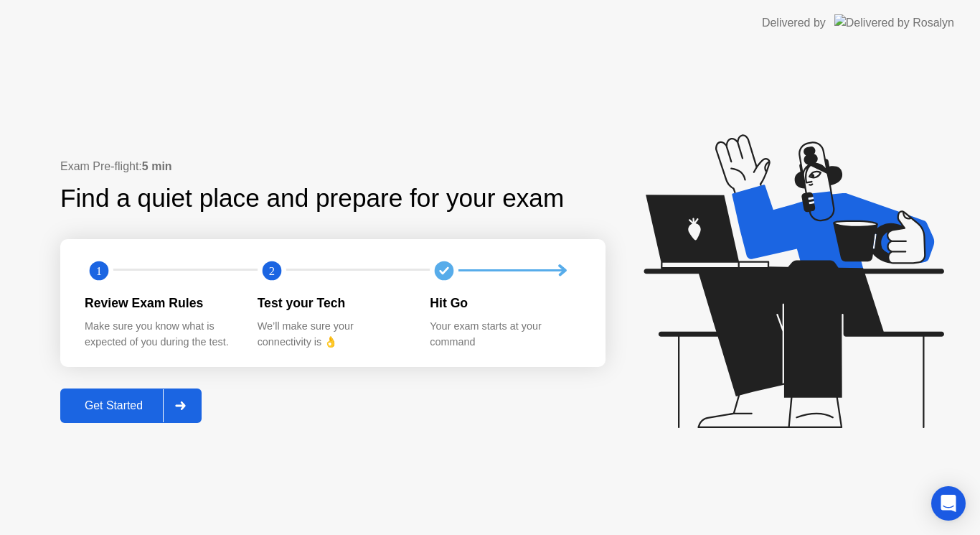 Image resolution: width=980 pixels, height=535 pixels. What do you see at coordinates (505, 334) in the screenshot?
I see `div: Your exam starts at your command` at bounding box center [505, 334].